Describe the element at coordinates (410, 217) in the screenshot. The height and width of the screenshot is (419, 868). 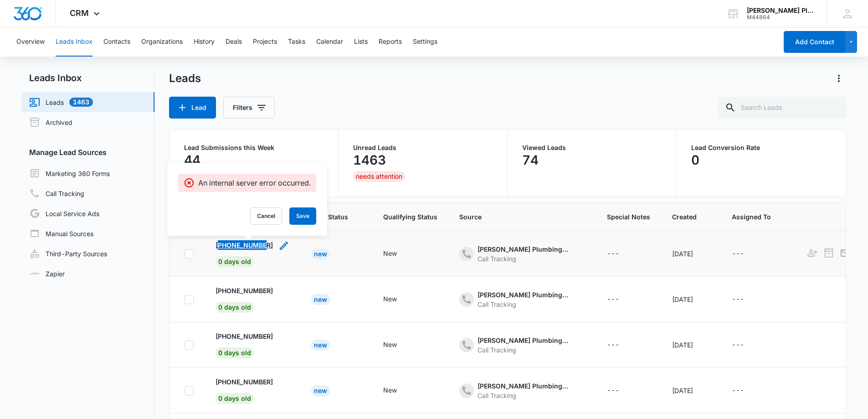
I see `span: Qualifying Status` at that location.